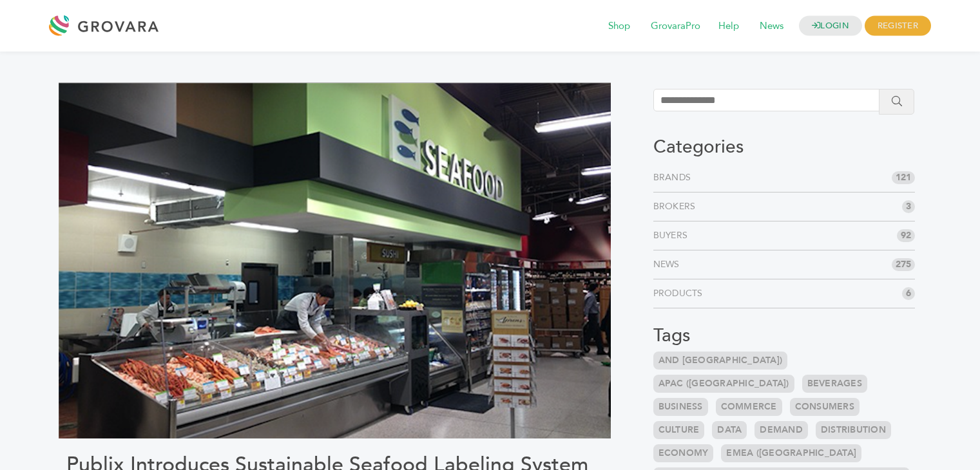 The height and width of the screenshot is (470, 980). I want to click on a: Culture, so click(679, 431).